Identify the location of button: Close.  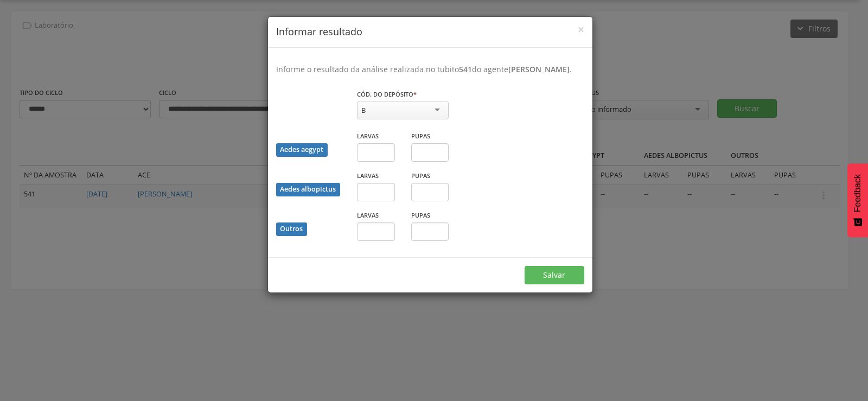
(581, 29).